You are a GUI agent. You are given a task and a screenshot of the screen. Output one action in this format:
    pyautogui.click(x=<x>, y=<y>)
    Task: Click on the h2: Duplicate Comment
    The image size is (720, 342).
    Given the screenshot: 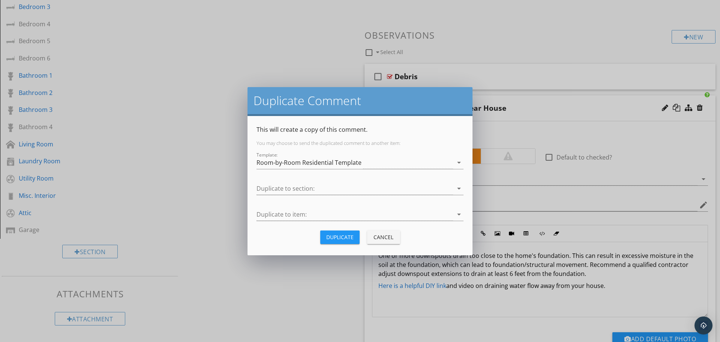 What is the action you would take?
    pyautogui.click(x=360, y=101)
    